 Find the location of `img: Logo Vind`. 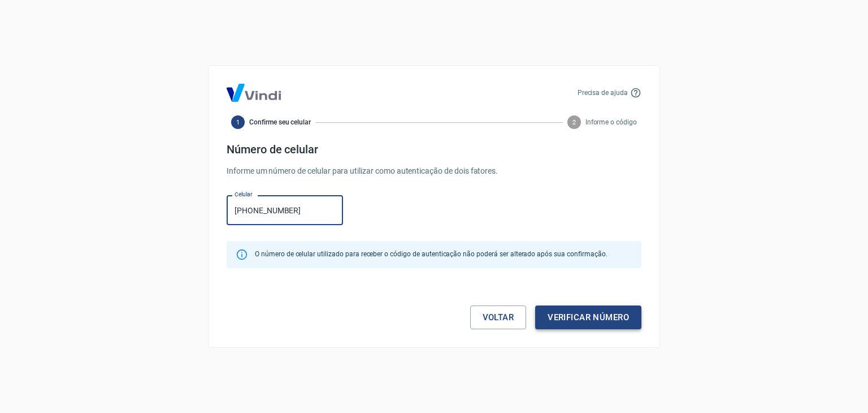

img: Logo Vind is located at coordinates (254, 93).